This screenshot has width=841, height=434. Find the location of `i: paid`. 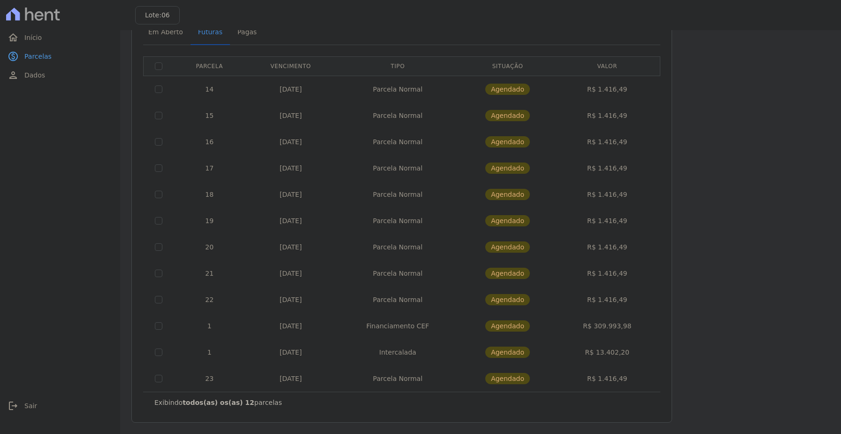

i: paid is located at coordinates (13, 56).